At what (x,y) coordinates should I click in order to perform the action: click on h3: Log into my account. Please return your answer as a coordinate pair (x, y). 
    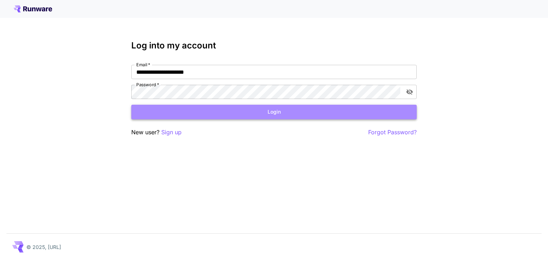
    Looking at the image, I should click on (274, 46).